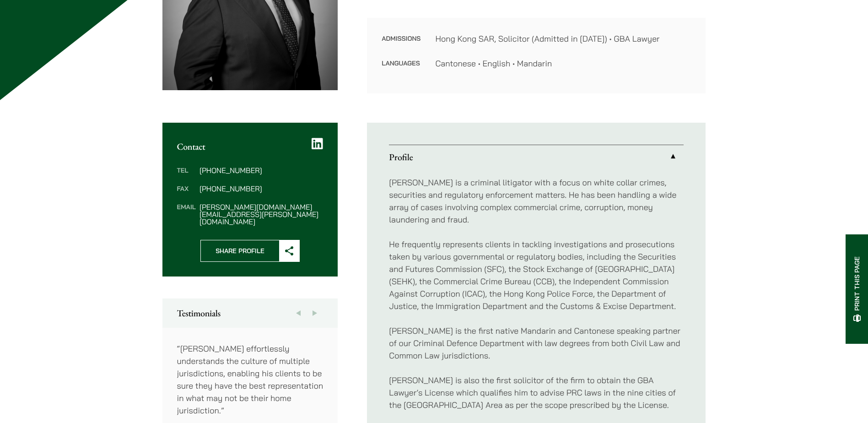 The image size is (868, 423). What do you see at coordinates (536, 275) in the screenshot?
I see `p: He frequently represents clients in tackling investigations and prosecutions taken by various gov...` at bounding box center [536, 275].